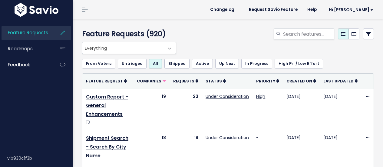 The width and height of the screenshot is (383, 167). I want to click on a: From Voters, so click(99, 64).